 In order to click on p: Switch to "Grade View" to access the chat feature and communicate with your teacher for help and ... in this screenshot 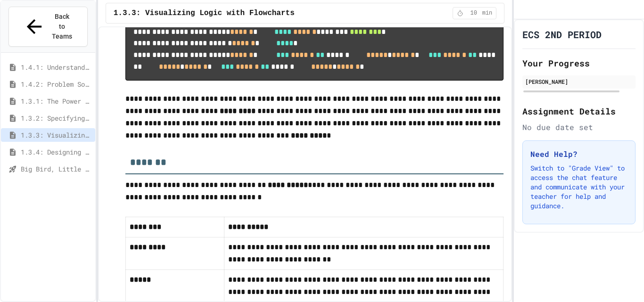, I will do `click(579, 187)`.